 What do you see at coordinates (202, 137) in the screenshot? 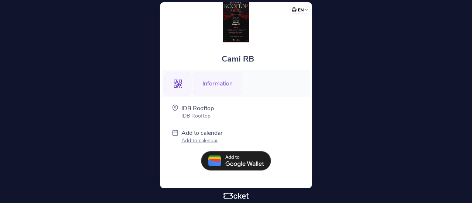
I see `a: Add to calendar Add to calendar` at bounding box center [202, 137].